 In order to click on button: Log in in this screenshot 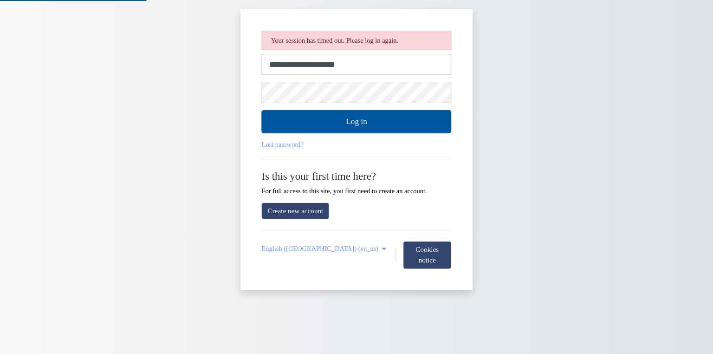, I will do `click(356, 122)`.